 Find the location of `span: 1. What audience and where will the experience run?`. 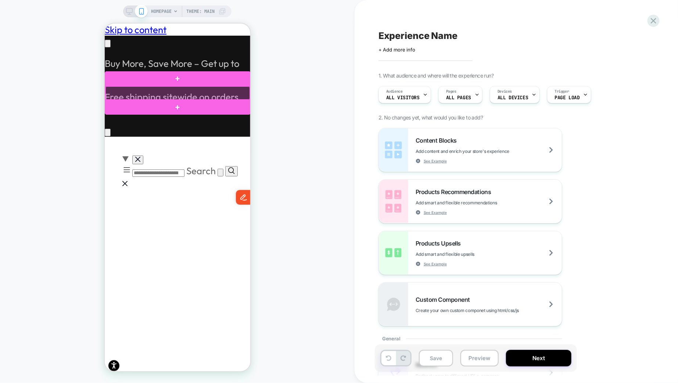

span: 1. What audience and where will the experience run? is located at coordinates (436, 75).